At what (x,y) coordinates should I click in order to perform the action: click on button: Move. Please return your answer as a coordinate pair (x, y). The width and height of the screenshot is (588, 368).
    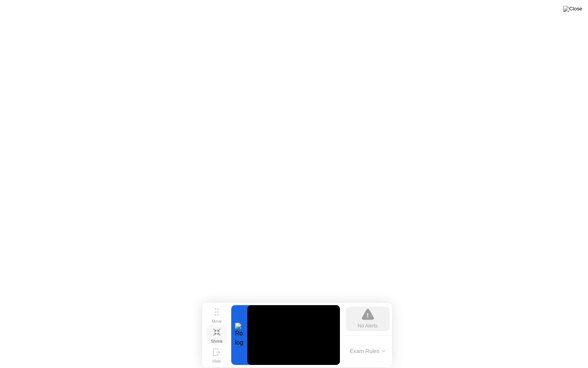
    Looking at the image, I should click on (217, 315).